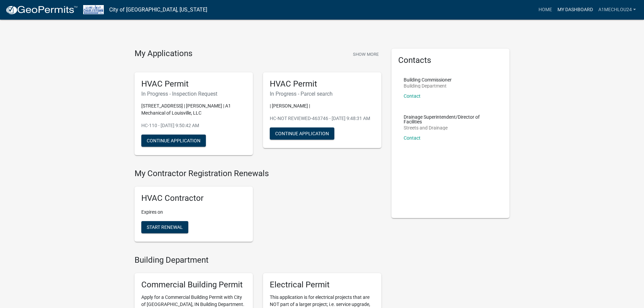 The image size is (644, 308). What do you see at coordinates (322, 93) in the screenshot?
I see `h6: In Progress - Parcel search` at bounding box center [322, 93].